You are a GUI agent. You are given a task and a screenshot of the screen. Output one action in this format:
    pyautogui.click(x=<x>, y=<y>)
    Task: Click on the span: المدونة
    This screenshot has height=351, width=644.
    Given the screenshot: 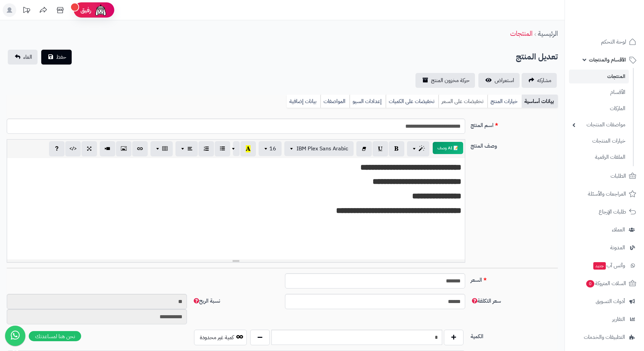 What is the action you would take?
    pyautogui.click(x=618, y=247)
    